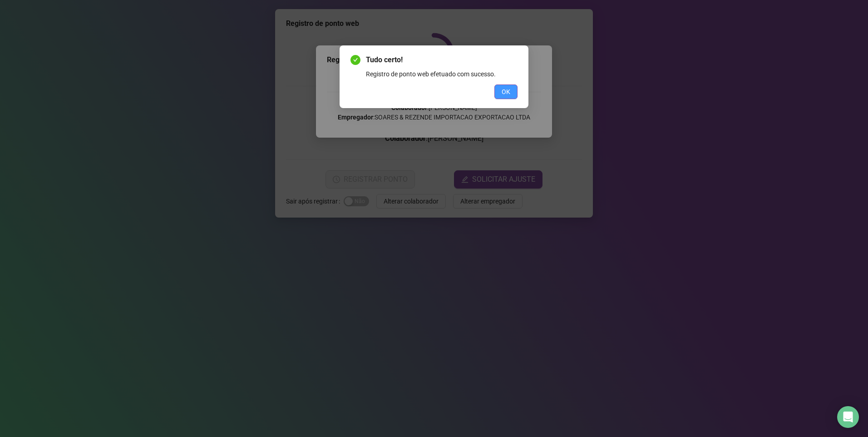 This screenshot has width=868, height=437. Describe the element at coordinates (506, 91) in the screenshot. I see `button: OK` at that location.